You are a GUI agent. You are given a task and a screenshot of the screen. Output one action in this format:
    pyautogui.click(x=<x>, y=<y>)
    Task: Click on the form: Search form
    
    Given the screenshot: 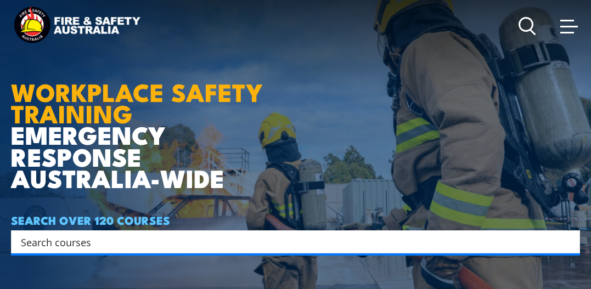 What is the action you would take?
    pyautogui.click(x=290, y=242)
    